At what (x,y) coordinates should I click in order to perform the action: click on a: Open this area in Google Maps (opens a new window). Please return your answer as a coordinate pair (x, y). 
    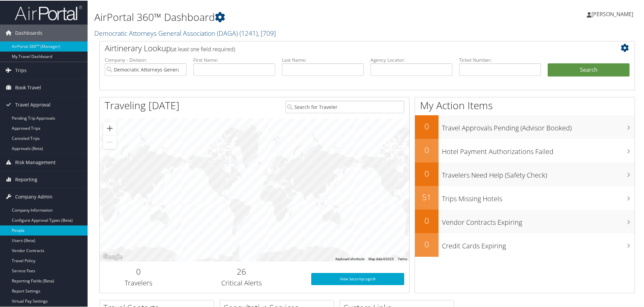
    Looking at the image, I should click on (112, 257).